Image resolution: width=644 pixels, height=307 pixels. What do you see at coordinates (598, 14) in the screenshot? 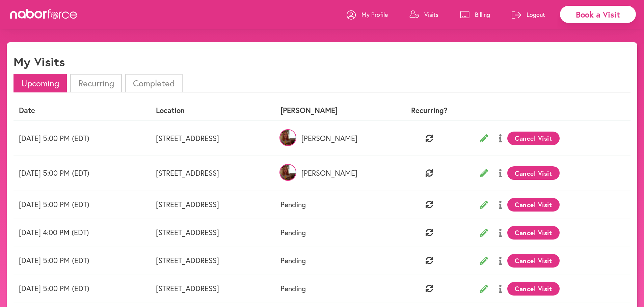
I see `div: Book a Visit` at bounding box center [598, 14].